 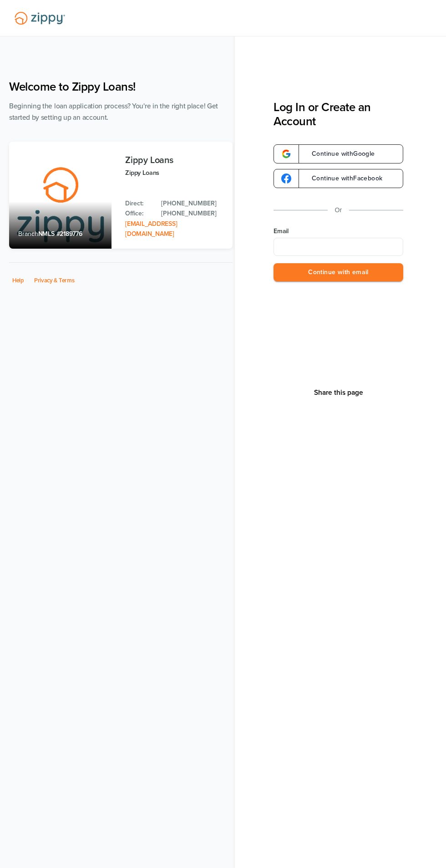 What do you see at coordinates (175, 160) in the screenshot?
I see `h3: Zippy Loans` at bounding box center [175, 160].